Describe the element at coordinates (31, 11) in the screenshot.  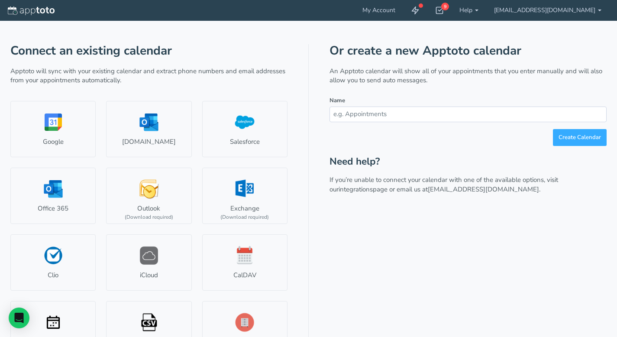
I see `img: logo-apptoto--white.svg` at that location.